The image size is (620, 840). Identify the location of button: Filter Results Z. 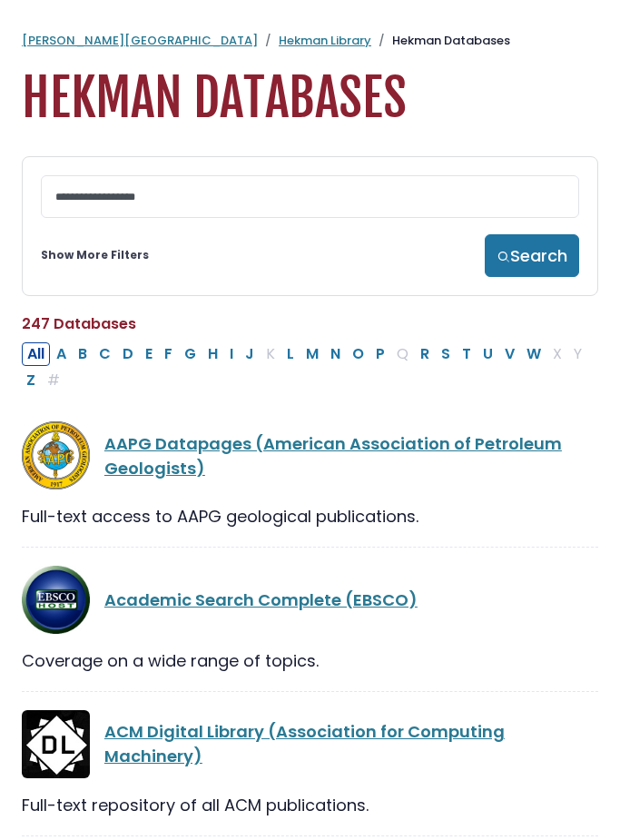
(31, 380).